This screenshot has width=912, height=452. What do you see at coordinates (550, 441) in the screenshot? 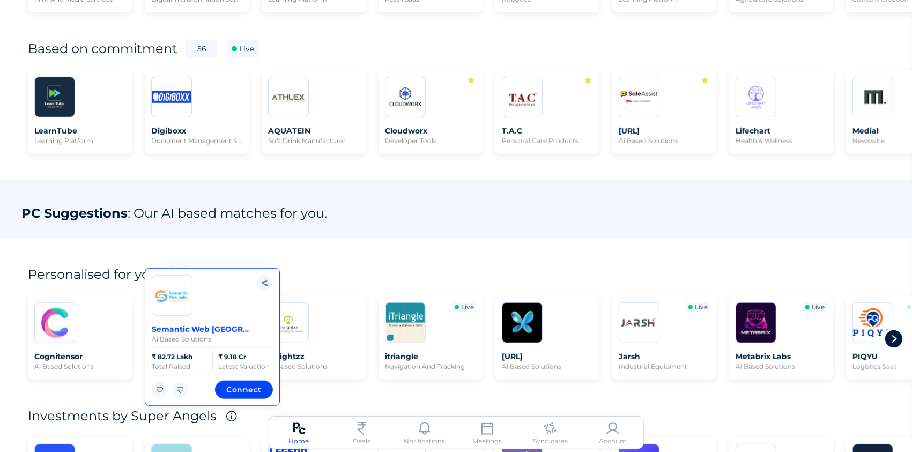
I see `div: Syndicates` at bounding box center [550, 441].